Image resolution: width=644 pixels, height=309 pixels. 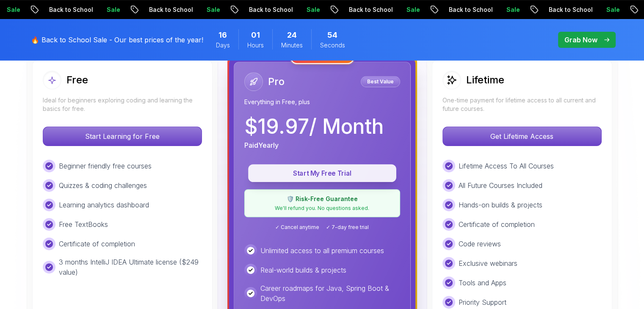 I want to click on p: Everything in Free, plus, so click(x=323, y=102).